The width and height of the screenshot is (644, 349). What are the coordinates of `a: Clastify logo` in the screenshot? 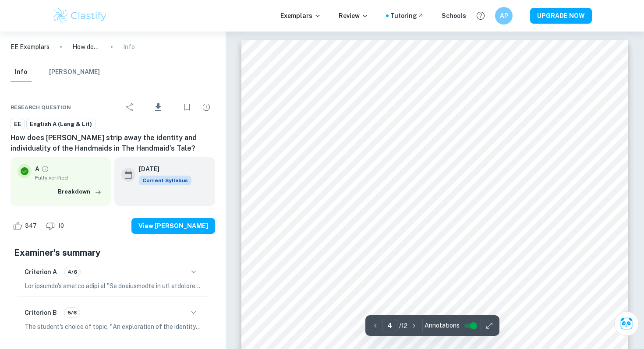 It's located at (80, 16).